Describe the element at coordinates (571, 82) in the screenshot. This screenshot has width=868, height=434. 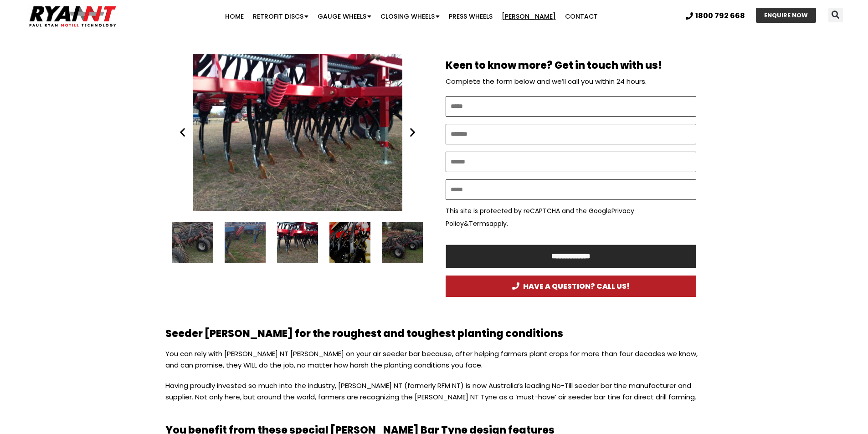
I see `p: Complete the form below and we’ll call you within 24 hours.` at that location.